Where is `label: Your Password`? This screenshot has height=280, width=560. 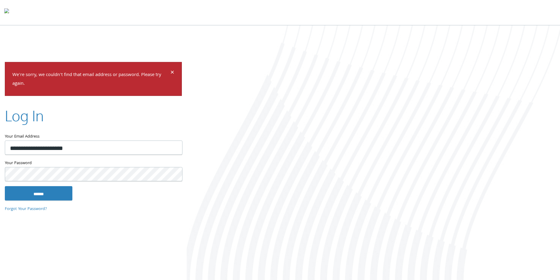 label: Your Password is located at coordinates (93, 163).